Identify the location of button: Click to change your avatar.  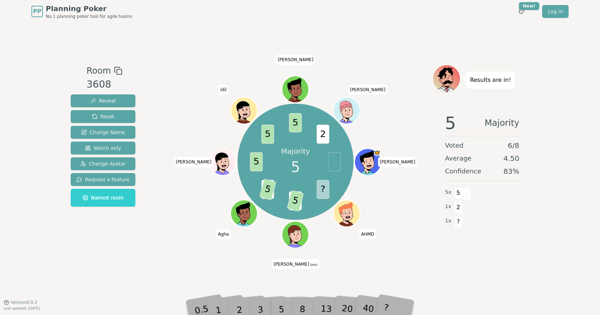
(295, 234).